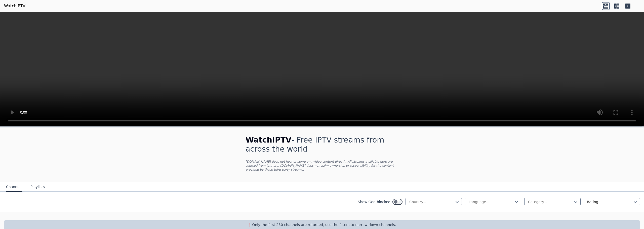 This screenshot has height=229, width=644. What do you see at coordinates (322, 145) in the screenshot?
I see `h1: - Free IPTV streams from across the world` at bounding box center [322, 145].